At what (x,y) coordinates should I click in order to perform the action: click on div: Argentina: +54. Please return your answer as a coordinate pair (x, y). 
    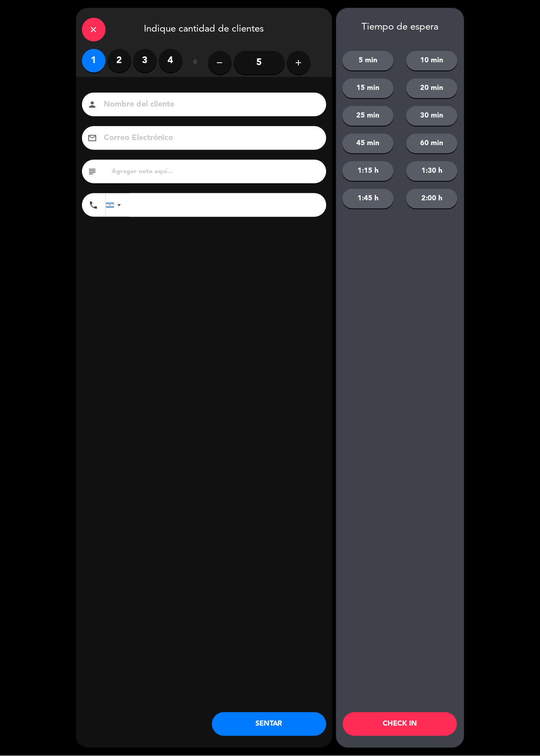
    Looking at the image, I should click on (116, 205).